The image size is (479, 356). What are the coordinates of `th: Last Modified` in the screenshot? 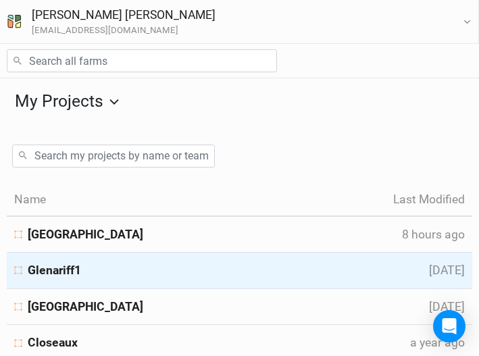 It's located at (356, 200).